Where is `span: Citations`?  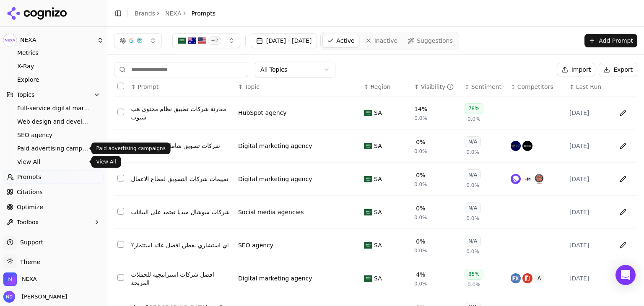 span: Citations is located at coordinates (30, 192).